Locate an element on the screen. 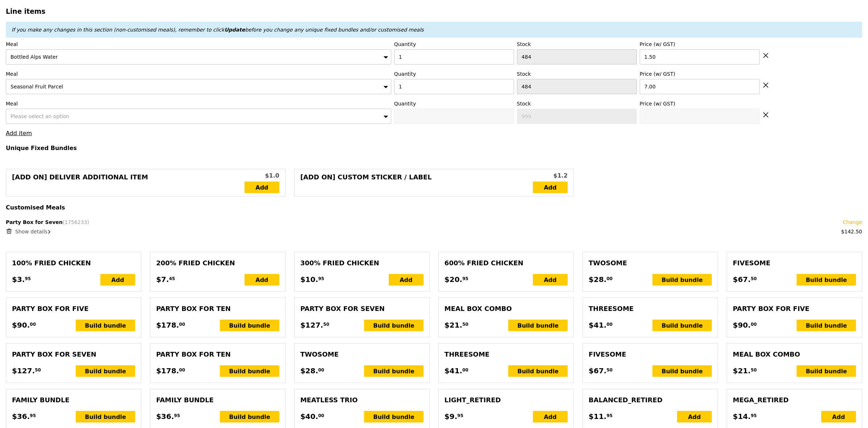  div: 100% Fried Chicken is located at coordinates (74, 263).